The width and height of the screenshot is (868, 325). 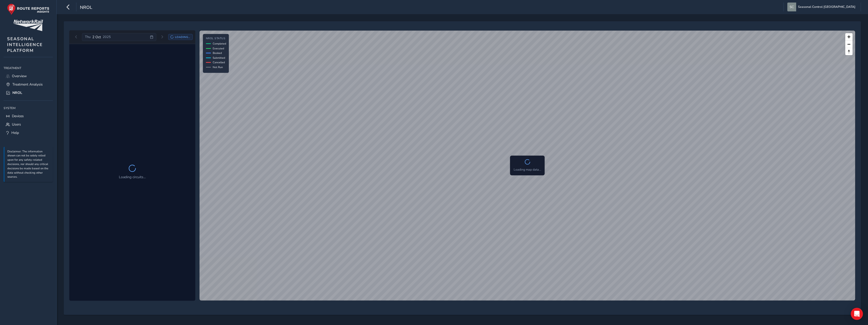 What do you see at coordinates (28, 9) in the screenshot?
I see `img: rr logo` at bounding box center [28, 9].